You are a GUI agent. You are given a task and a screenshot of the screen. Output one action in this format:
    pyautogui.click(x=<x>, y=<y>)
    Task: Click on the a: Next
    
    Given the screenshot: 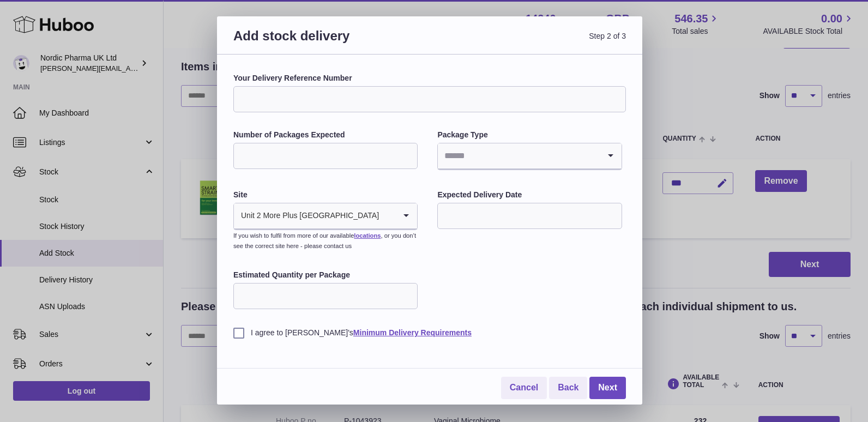 What is the action you would take?
    pyautogui.click(x=608, y=387)
    